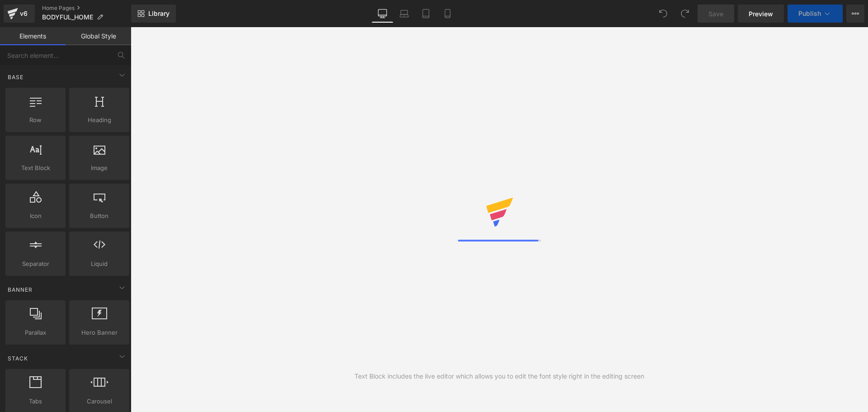 The height and width of the screenshot is (412, 868). I want to click on span: Separator, so click(36, 263).